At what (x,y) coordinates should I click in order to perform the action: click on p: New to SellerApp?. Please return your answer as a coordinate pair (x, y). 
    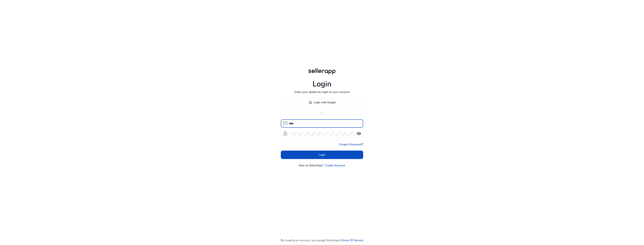
    Looking at the image, I should click on (311, 165).